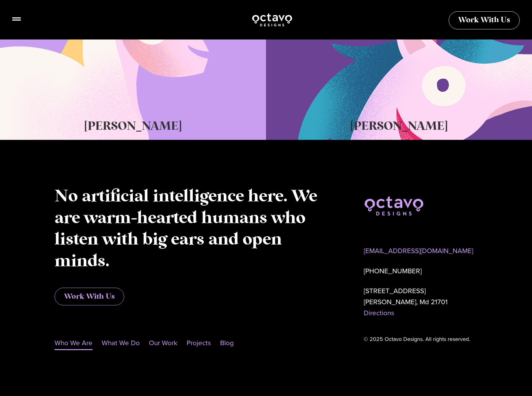 The image size is (532, 396). I want to click on a: What We Do, so click(121, 343).